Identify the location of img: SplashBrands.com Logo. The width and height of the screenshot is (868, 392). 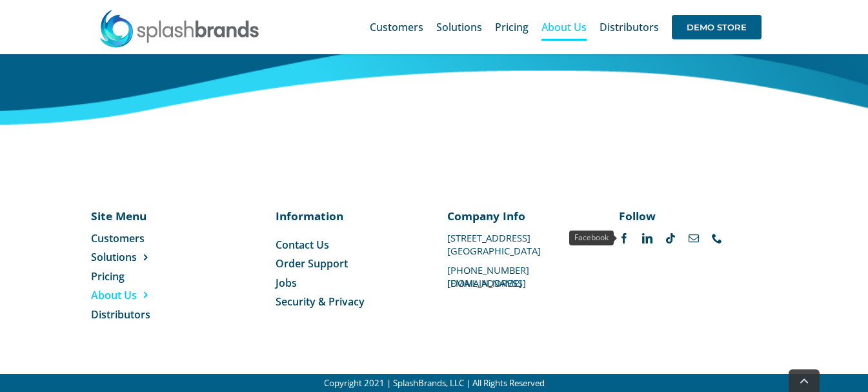
(179, 28).